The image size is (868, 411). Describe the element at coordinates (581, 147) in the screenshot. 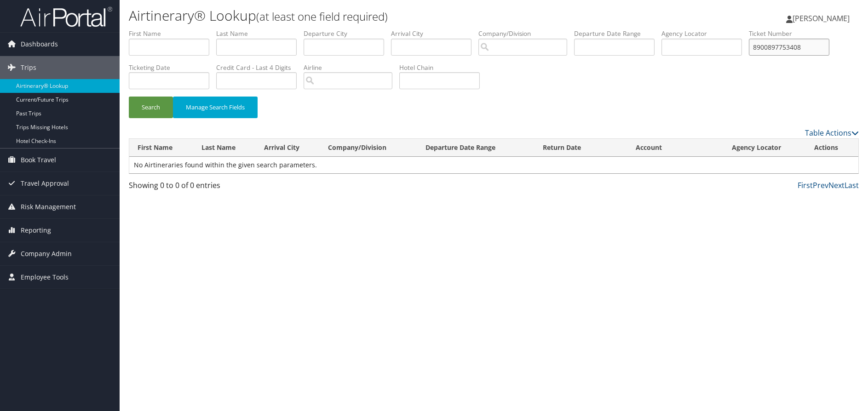

I see `th: Return Date: activate to sort column ascending` at that location.